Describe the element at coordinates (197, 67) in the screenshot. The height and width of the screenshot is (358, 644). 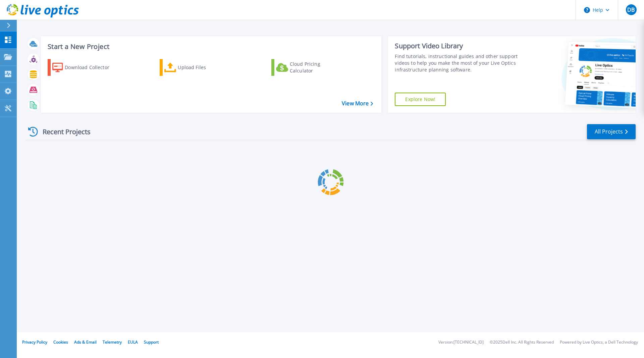
I see `a: Upload Files` at that location.